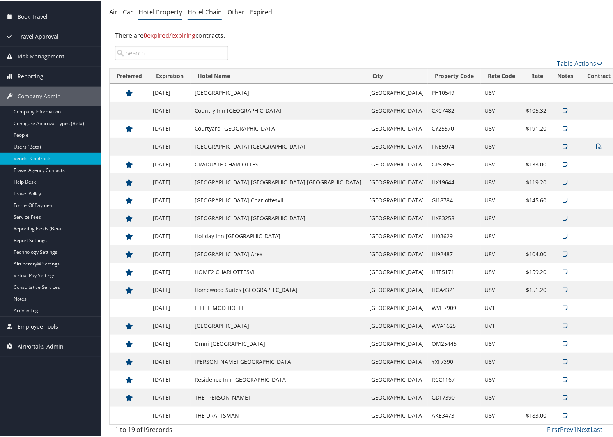 The width and height of the screenshot is (613, 437). Describe the element at coordinates (536, 271) in the screenshot. I see `td: $159.20` at that location.